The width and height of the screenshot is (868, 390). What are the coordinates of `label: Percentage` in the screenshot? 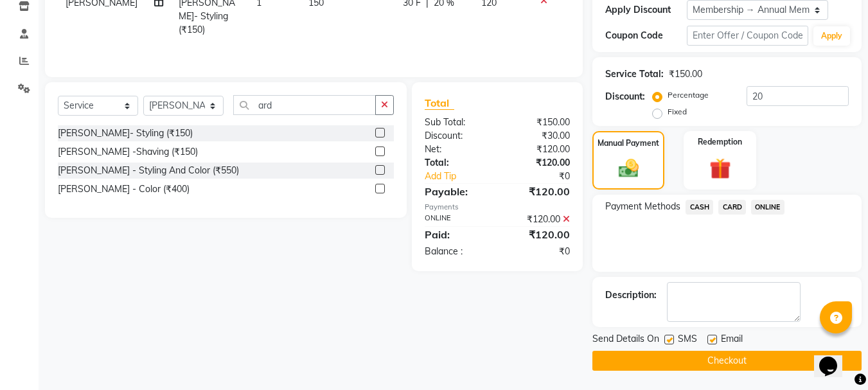 It's located at (688, 95).